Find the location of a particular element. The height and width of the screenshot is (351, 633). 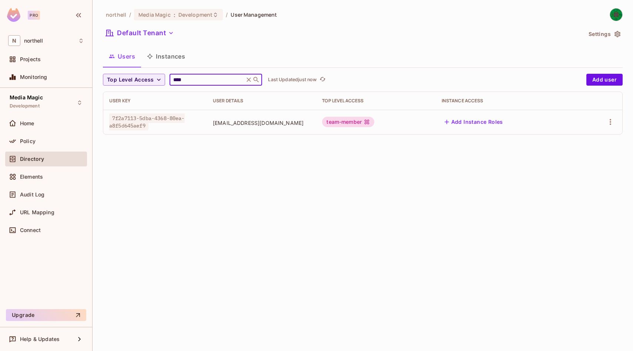

span: Connect is located at coordinates (30, 230).